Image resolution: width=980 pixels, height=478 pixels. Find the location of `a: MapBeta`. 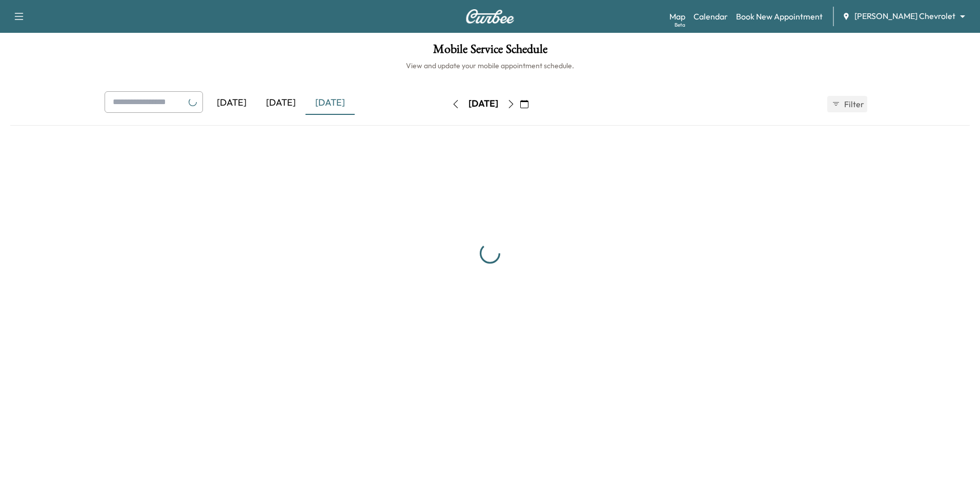

a: MapBeta is located at coordinates (677, 16).